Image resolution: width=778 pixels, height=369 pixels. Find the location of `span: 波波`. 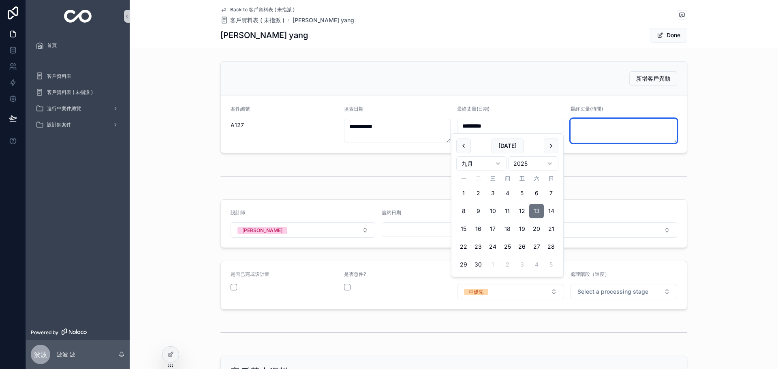

span: 波波 is located at coordinates (41, 354).